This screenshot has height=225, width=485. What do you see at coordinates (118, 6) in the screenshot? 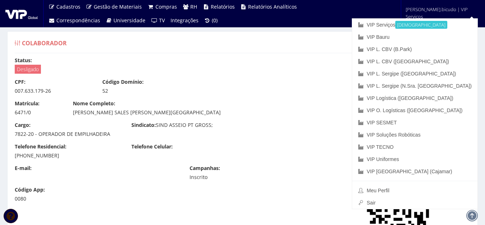
I see `span: Gestão de Materiais` at bounding box center [118, 6].